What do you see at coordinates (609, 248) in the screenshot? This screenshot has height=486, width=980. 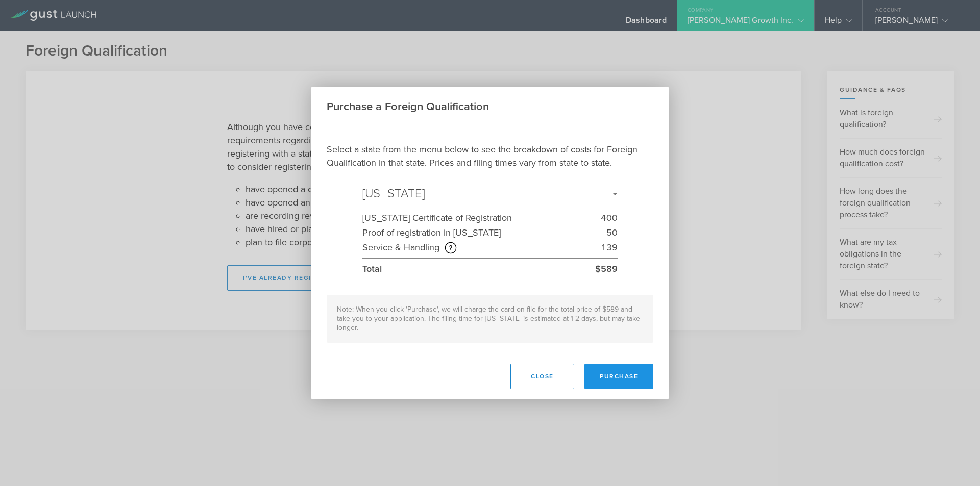 I see `div: 139` at bounding box center [609, 248].